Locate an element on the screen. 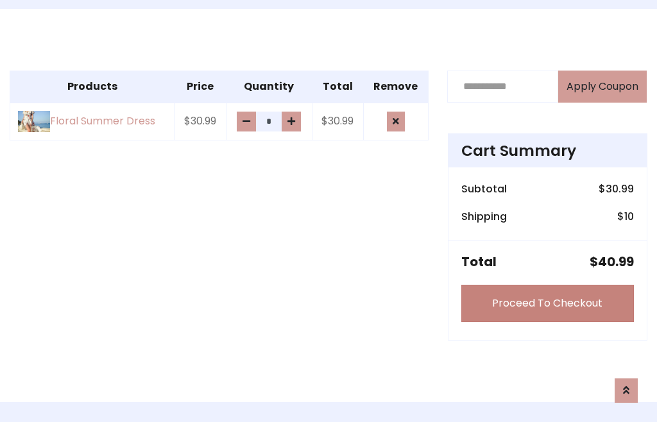  h5: Total is located at coordinates (479, 262).